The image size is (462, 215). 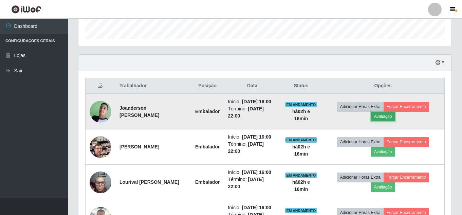 I want to click on th: Trabalhador, so click(x=153, y=86).